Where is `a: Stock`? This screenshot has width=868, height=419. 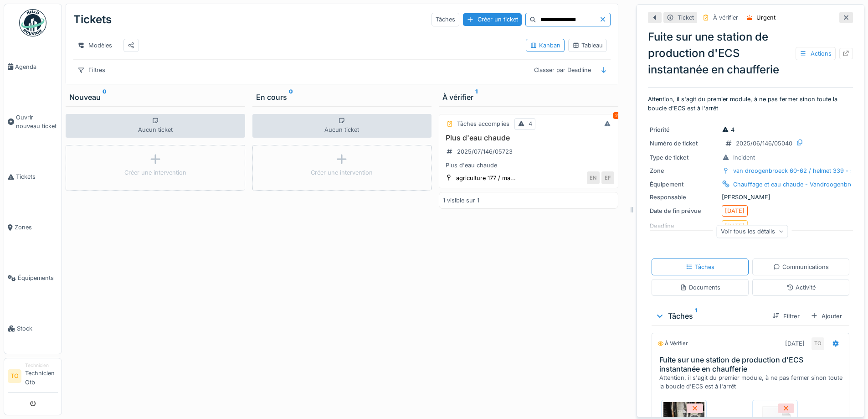 a: Stock is located at coordinates (33, 328).